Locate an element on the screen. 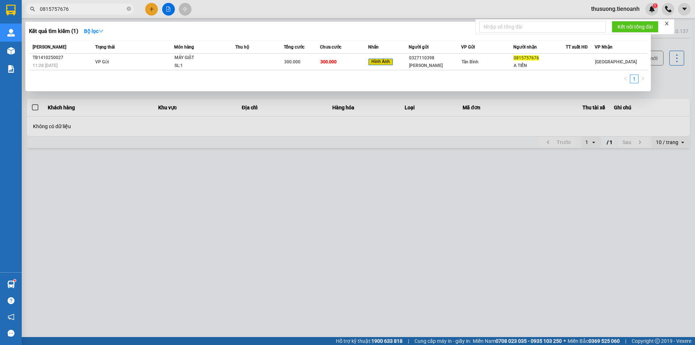 The image size is (695, 345). span: search is located at coordinates (33, 9).